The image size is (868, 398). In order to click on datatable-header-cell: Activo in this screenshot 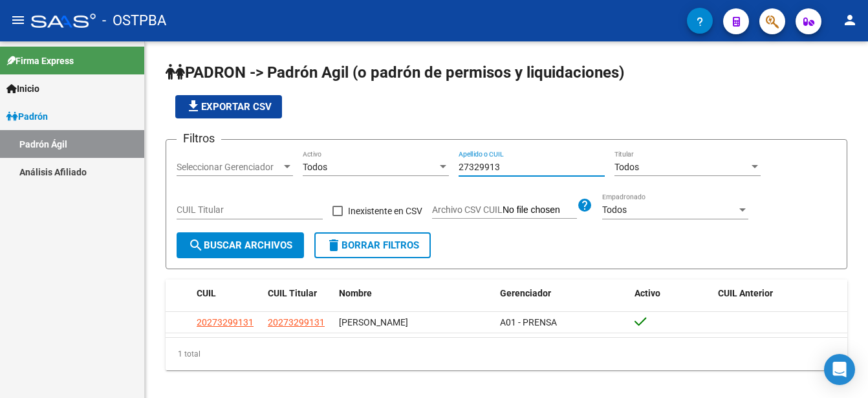, I will do `click(671, 293)`.